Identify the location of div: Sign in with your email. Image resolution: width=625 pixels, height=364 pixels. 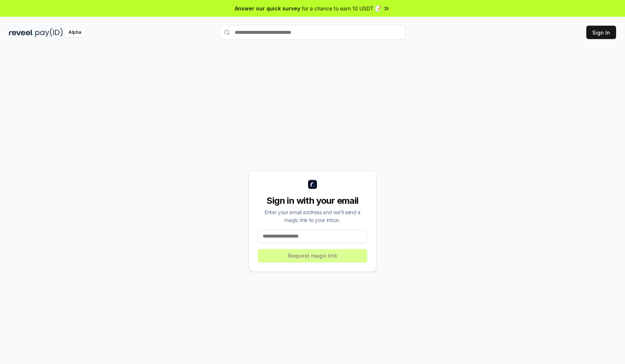
(312, 201).